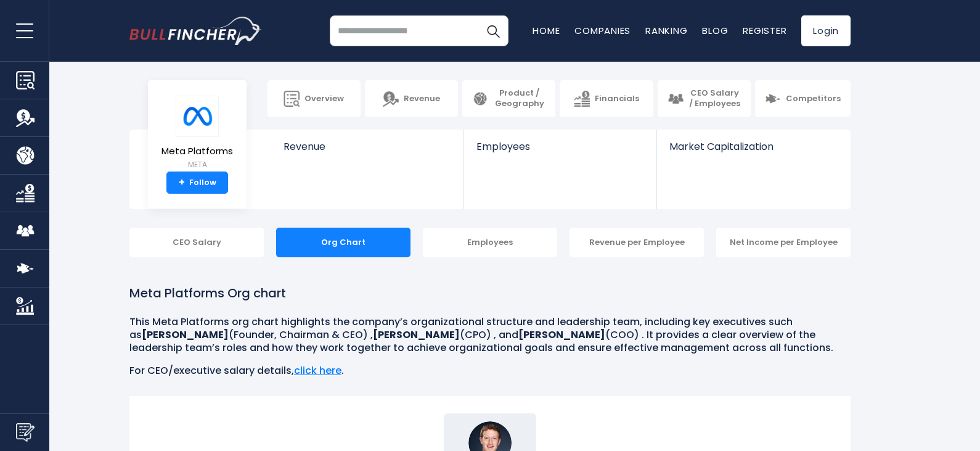  I want to click on a: CEO Salary / Employees, so click(704, 99).